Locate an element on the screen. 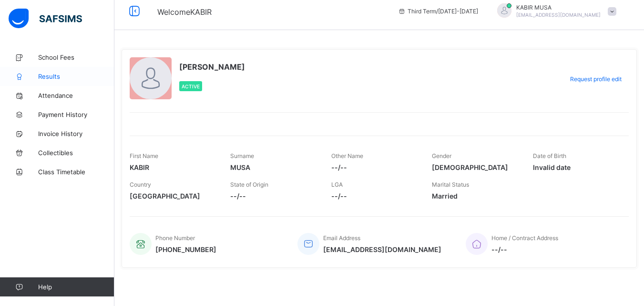 Image resolution: width=644 pixels, height=306 pixels. span: Class Timetable is located at coordinates (76, 172).